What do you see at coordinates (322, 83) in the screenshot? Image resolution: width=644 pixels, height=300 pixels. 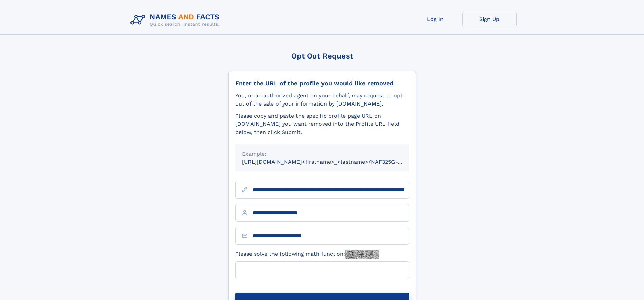 I see `div: Enter the URL of the profile you would like removed` at bounding box center [322, 83].